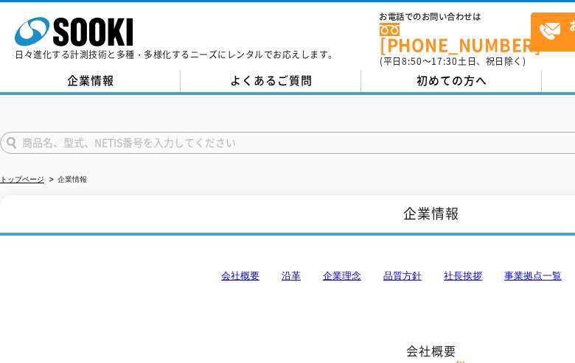 This screenshot has height=363, width=575. What do you see at coordinates (402, 276) in the screenshot?
I see `a: 品質方針` at bounding box center [402, 276].